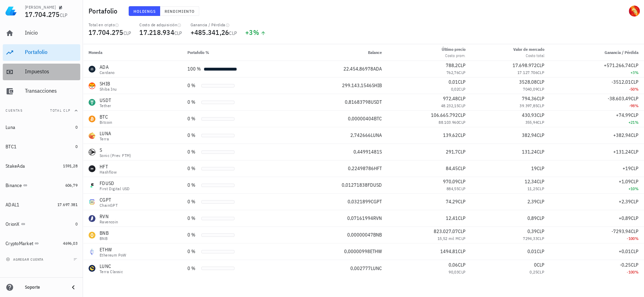 Image resolution: width=644 pixels, height=297 pixels. What do you see at coordinates (361, 119) in the screenshot?
I see `span: 0,00000404` at bounding box center [361, 119].